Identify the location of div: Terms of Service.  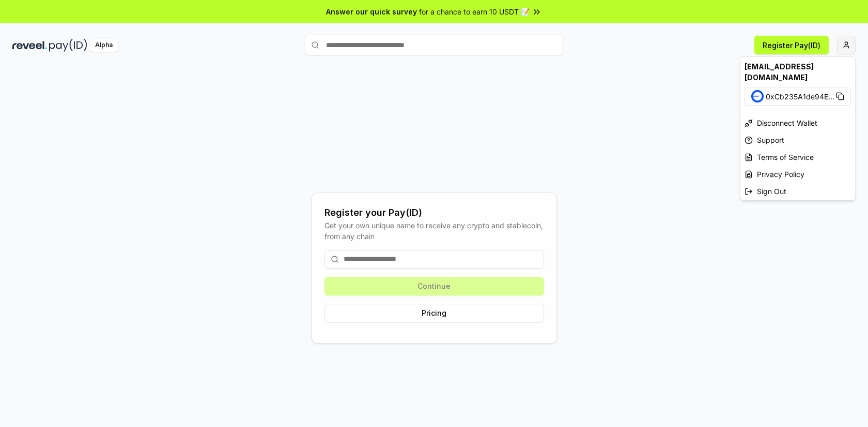
(798, 157).